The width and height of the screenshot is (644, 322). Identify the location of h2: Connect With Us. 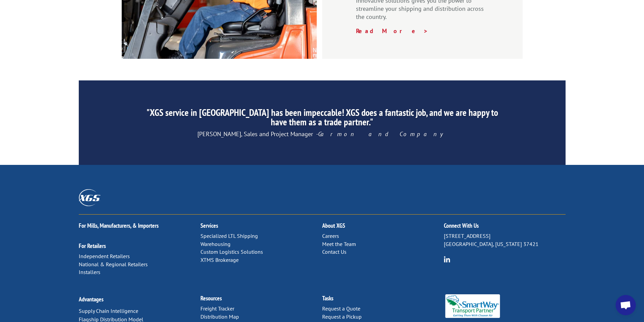
(505, 228).